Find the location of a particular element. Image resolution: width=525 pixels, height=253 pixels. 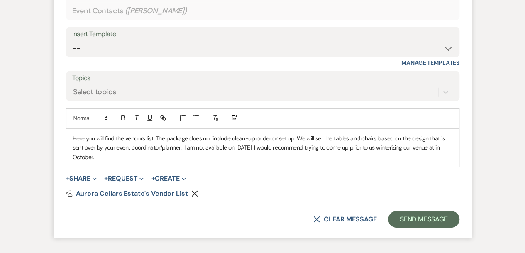

button: Send Message is located at coordinates (424, 219).